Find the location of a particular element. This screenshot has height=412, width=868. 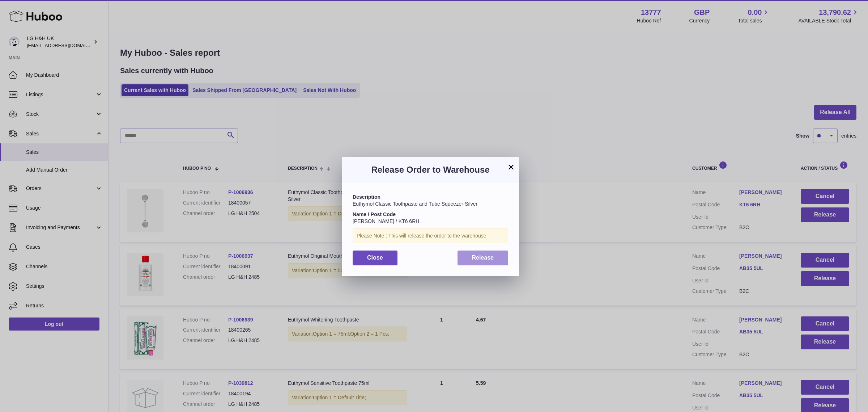

h3: Release Order to Warehouse is located at coordinates (430, 170).